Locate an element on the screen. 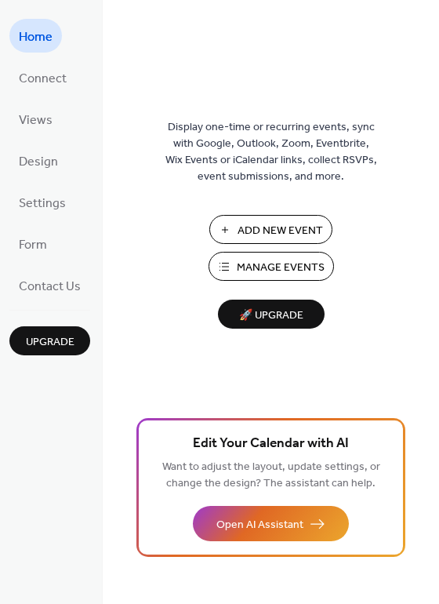 The height and width of the screenshot is (604, 439). span: Manage Events is located at coordinates (281, 267).